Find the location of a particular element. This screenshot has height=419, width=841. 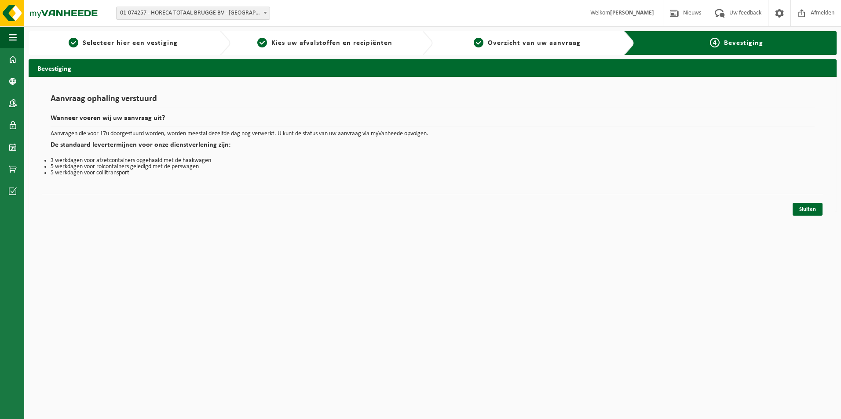

li: 5 werkdagen voor collitransport is located at coordinates (432, 173).